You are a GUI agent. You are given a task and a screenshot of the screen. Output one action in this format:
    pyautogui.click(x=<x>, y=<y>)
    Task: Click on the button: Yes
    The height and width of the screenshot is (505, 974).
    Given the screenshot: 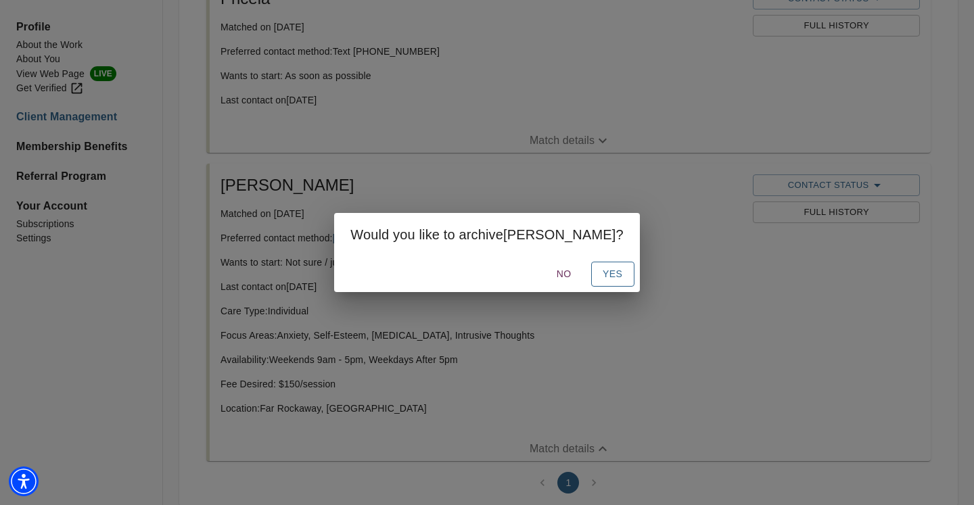 What is the action you would take?
    pyautogui.click(x=613, y=274)
    